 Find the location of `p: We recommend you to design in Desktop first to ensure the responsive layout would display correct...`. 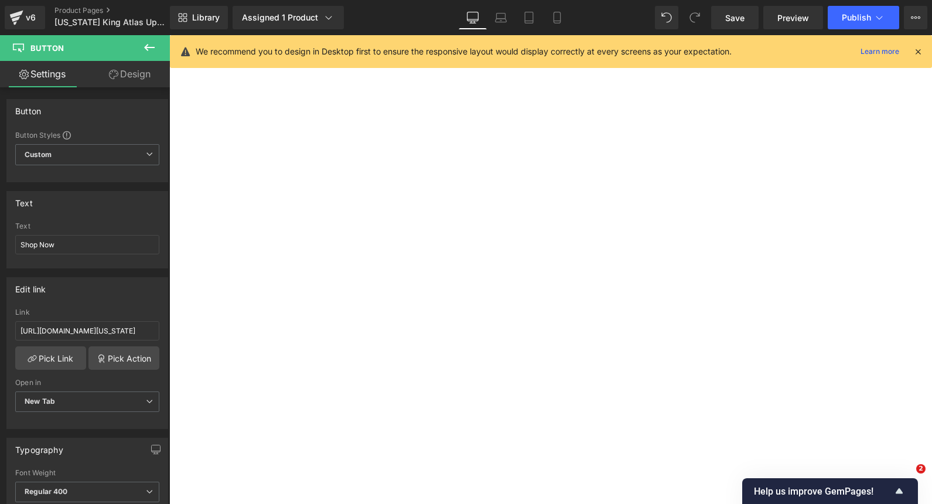

p: We recommend you to design in Desktop first to ensure the responsive layout would display correct... is located at coordinates (464, 52).